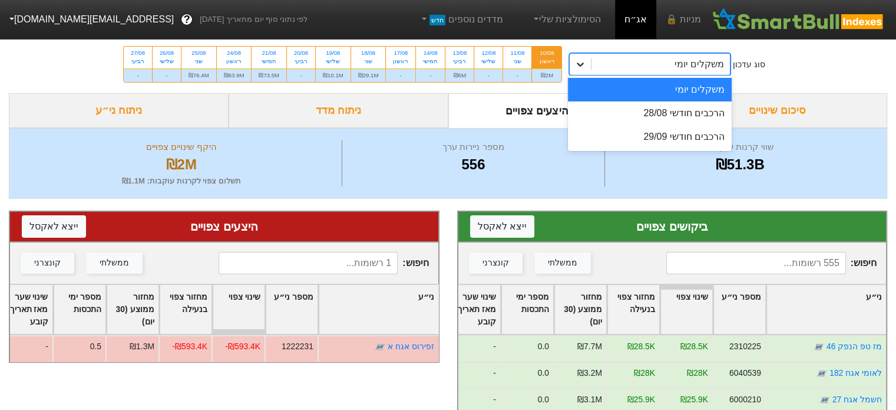 This screenshot has height=410, width=896. Describe the element at coordinates (460, 75) in the screenshot. I see `div: ₪6M` at that location.